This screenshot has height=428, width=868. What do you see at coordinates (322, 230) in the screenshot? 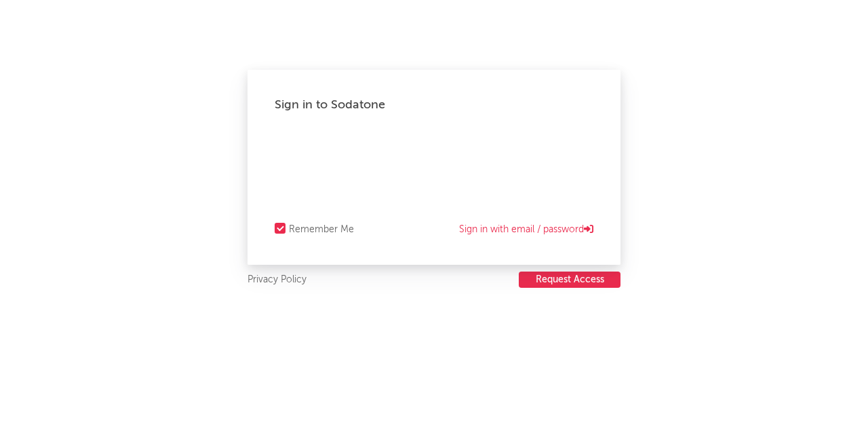
I see `div: Remember Me` at bounding box center [322, 230].